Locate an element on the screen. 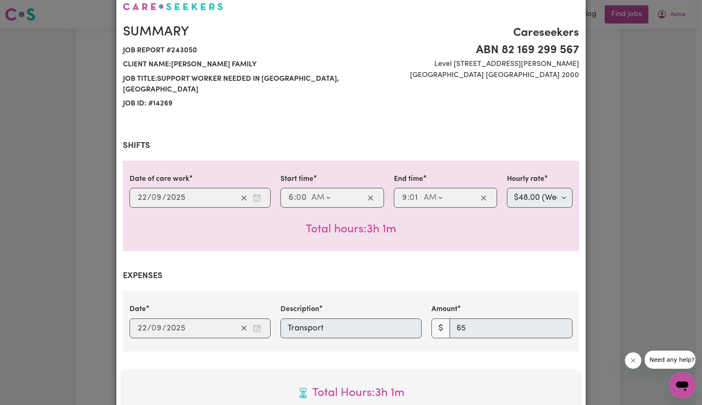  label: Amount is located at coordinates (444, 310).